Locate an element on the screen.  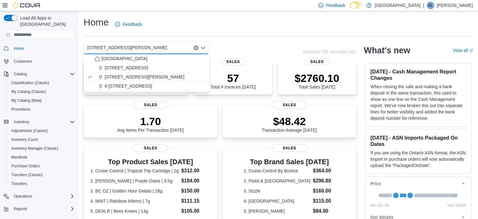
dt: 1. Cruise Control | Tropical Trip Cartridge | 2g is located at coordinates (135, 170).